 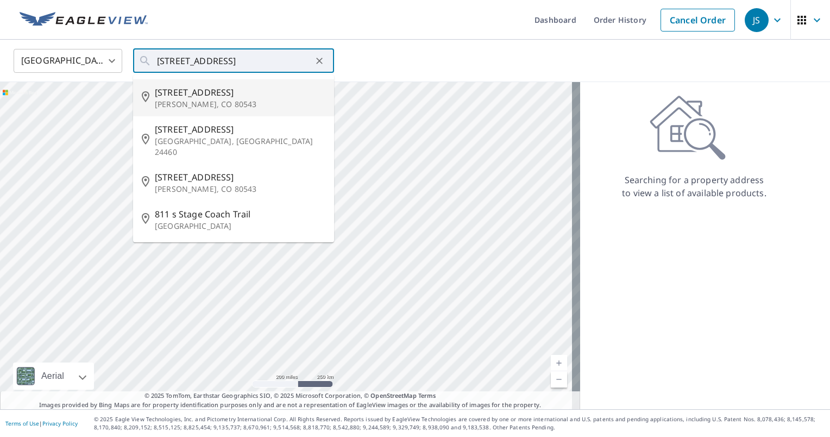 I want to click on div: JS, so click(x=756, y=20).